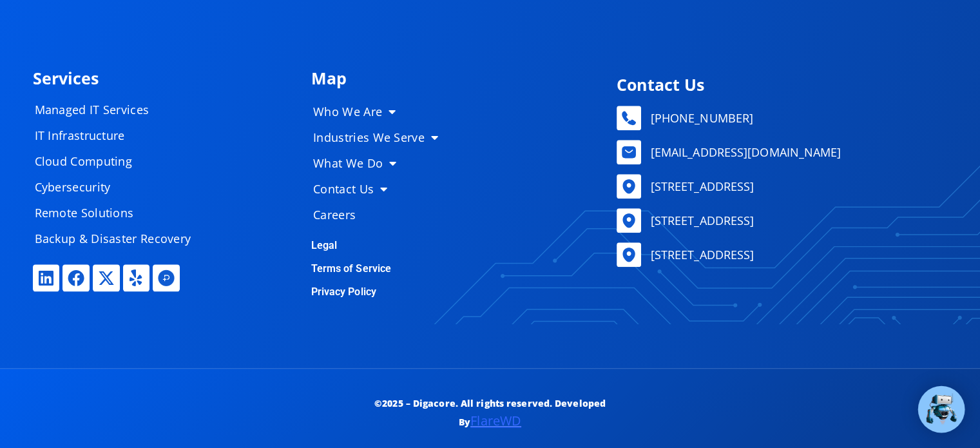 This screenshot has width=980, height=448. What do you see at coordinates (118, 135) in the screenshot?
I see `a: IT Infrastructure` at bounding box center [118, 135].